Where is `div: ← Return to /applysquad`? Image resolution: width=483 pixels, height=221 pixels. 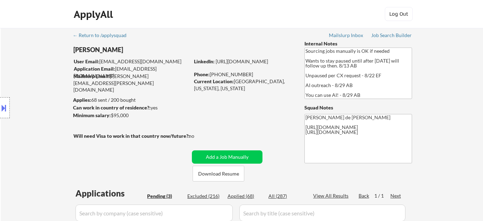
div: ← Return to /applysquad is located at coordinates (103, 35).